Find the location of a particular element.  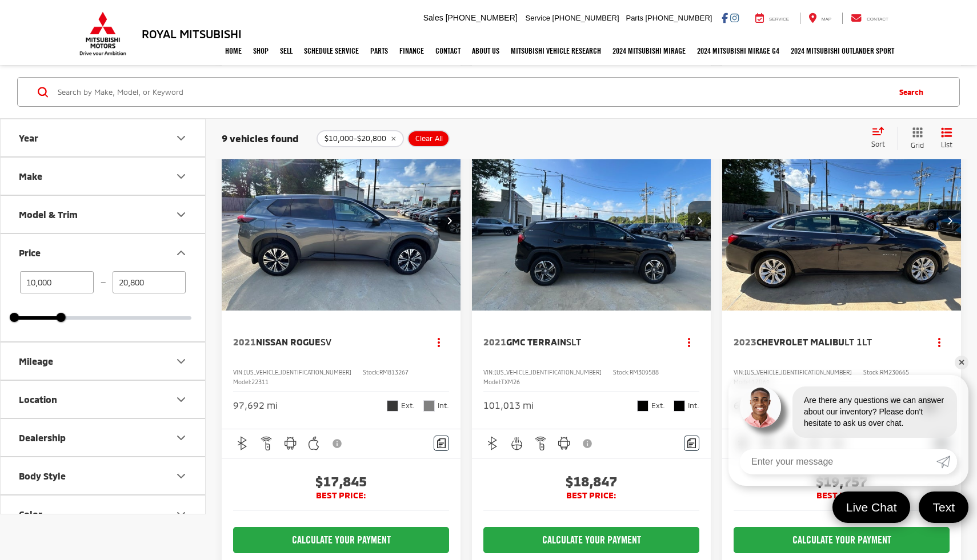

img: Remote Start is located at coordinates (266, 443).